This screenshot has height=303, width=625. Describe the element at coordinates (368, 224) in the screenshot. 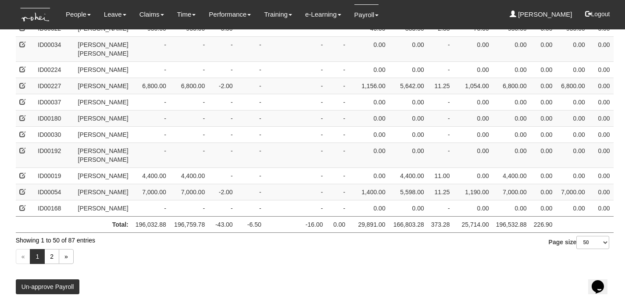

I see `td: 29,891.00` at that location.